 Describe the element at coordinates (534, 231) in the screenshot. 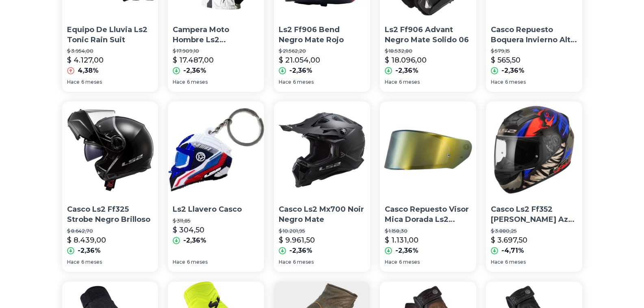

I see `p: $ 3.880,25` at that location.